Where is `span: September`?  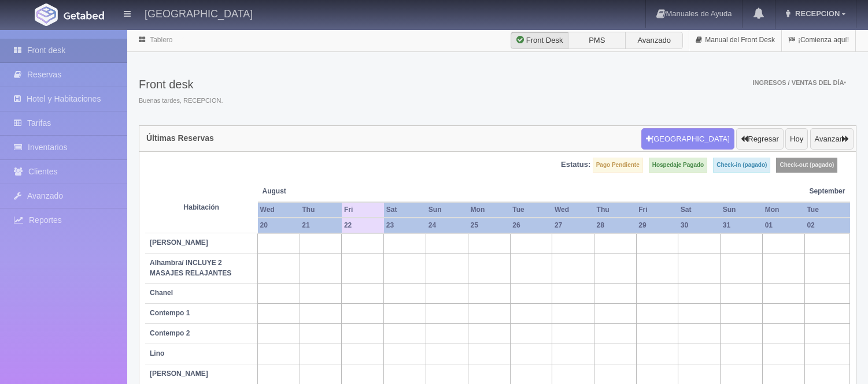
span: September is located at coordinates (827, 191).